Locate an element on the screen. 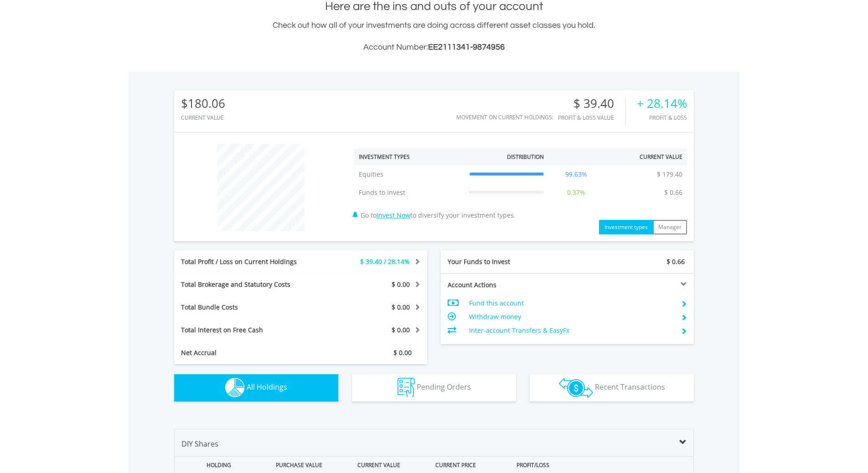 This screenshot has height=473, width=868. th: Current Value is located at coordinates (645, 157).